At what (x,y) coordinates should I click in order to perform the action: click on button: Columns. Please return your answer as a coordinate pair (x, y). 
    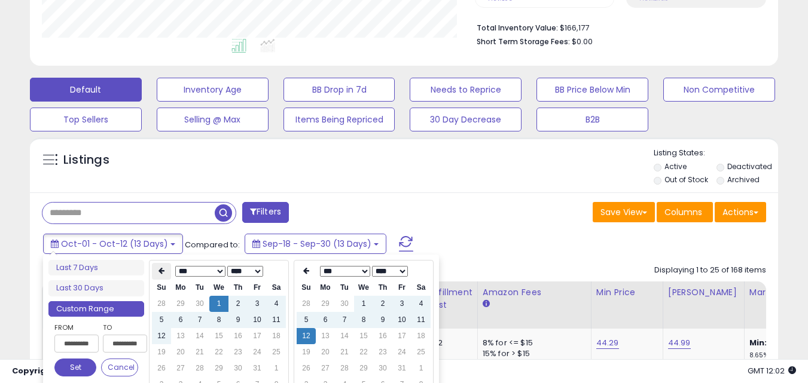
    Looking at the image, I should click on (684, 212).